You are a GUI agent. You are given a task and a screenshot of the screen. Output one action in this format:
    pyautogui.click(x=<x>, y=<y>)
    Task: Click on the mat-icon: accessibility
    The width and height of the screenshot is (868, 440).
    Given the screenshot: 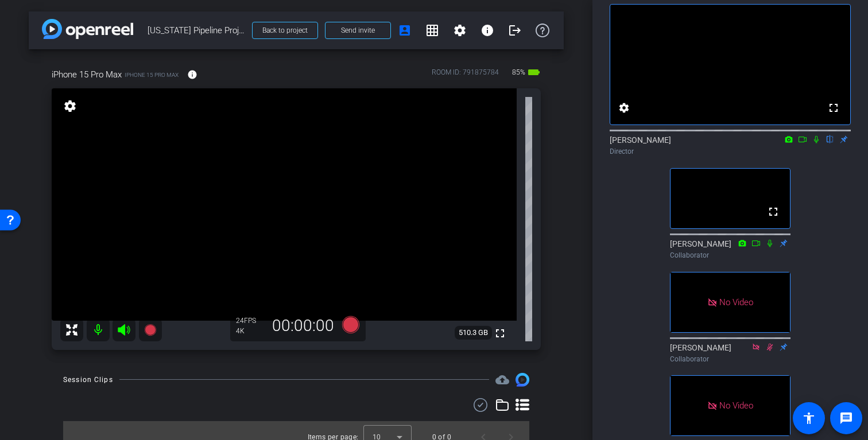 What is the action you would take?
    pyautogui.click(x=809, y=418)
    